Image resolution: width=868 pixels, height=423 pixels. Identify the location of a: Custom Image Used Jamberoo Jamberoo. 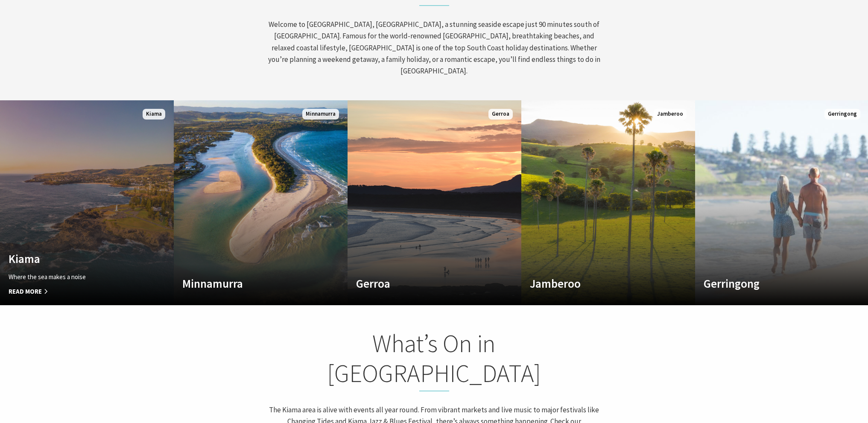
(609, 203).